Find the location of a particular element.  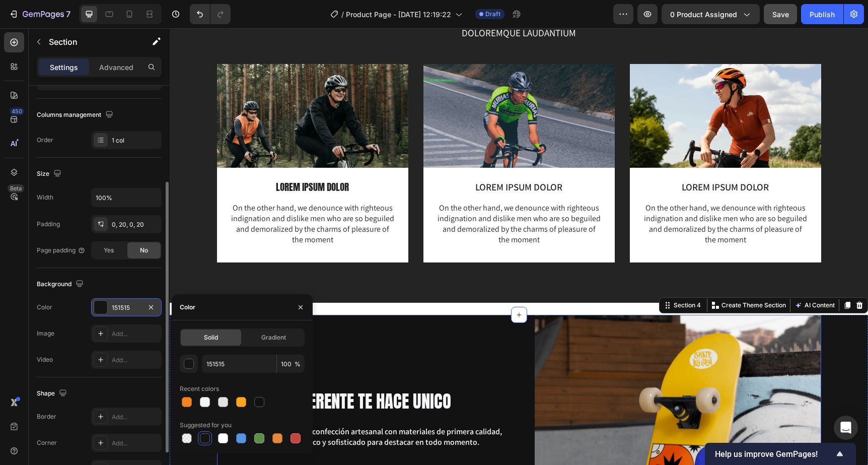

div: Section 4 is located at coordinates (518, 278).